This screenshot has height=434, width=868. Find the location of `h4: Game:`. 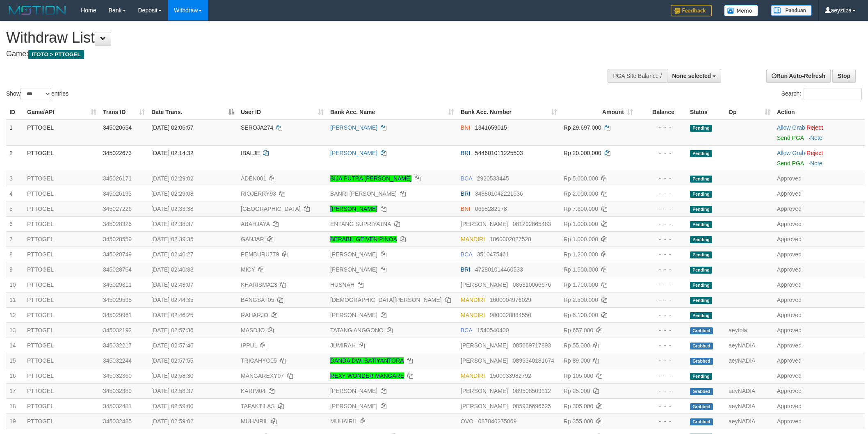

h4: Game: is located at coordinates (288, 54).